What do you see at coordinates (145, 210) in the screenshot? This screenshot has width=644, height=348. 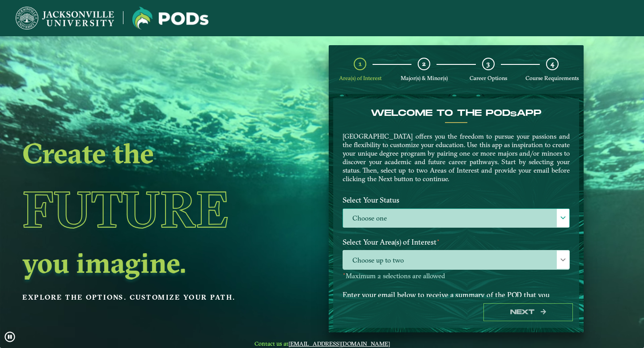 I see `h1: Future` at bounding box center [145, 210].